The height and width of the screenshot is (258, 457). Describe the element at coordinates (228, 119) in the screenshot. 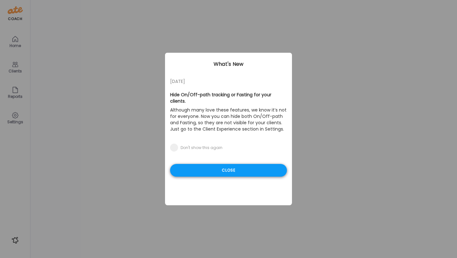

I see `p: Although many love these features, we know it’s not for everyone. Now you can hide both On/Off-pa...` at that location.